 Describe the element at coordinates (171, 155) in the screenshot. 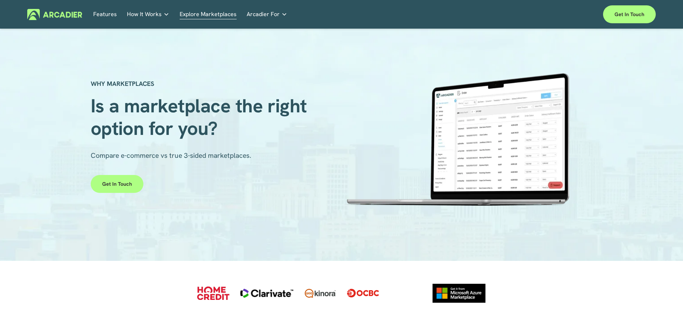

I see `span: Compare e-commerce vs true 3-sided marketplaces.` at that location.